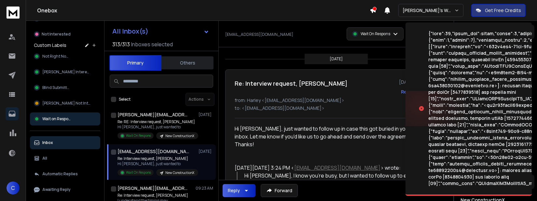  I want to click on p: Automatic Replies, so click(60, 174).